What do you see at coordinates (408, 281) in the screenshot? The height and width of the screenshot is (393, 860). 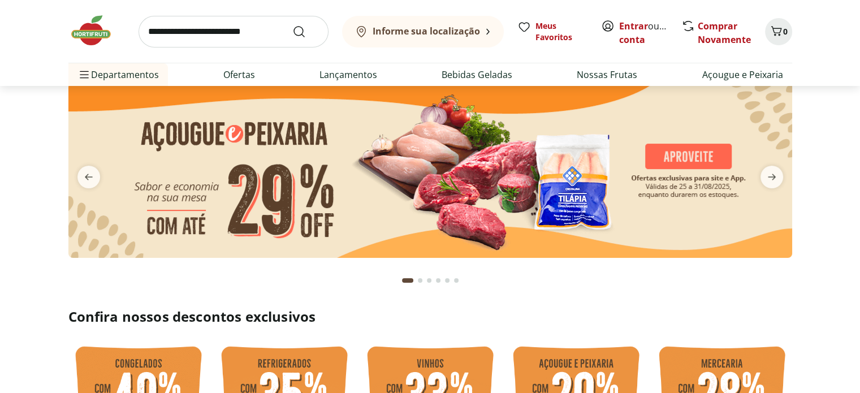 I see `button: Current page from fs-carousel` at bounding box center [408, 281].